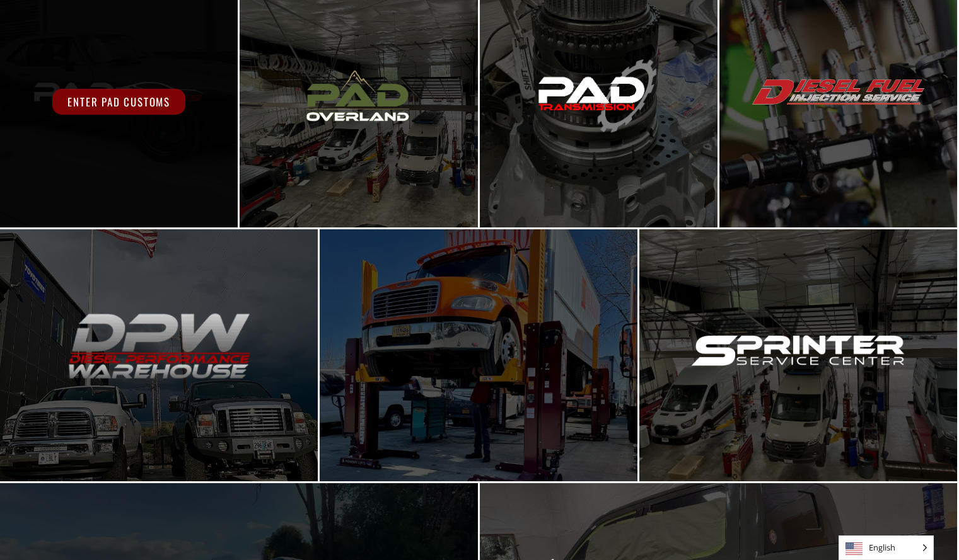  Describe the element at coordinates (886, 548) in the screenshot. I see `aside: Language selected: English` at that location.